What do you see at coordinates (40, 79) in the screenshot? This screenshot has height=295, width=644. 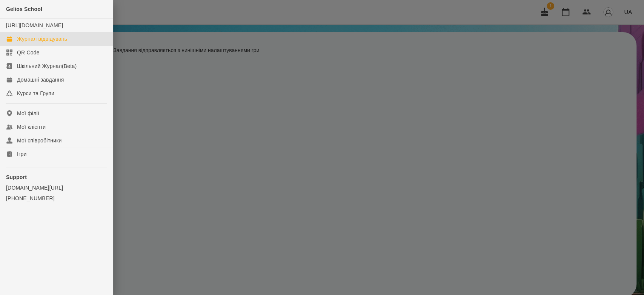 I see `div: Домашні завдання` at bounding box center [40, 79].